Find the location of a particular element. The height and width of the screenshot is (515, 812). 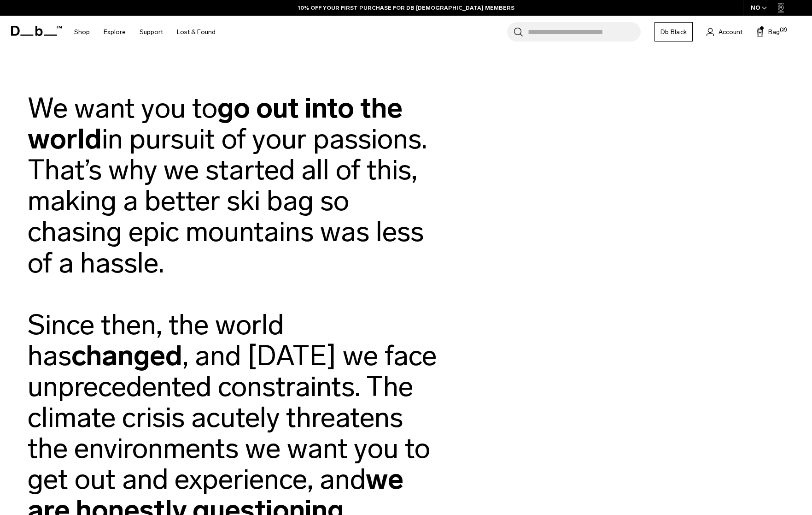

a: Shop is located at coordinates (82, 32).